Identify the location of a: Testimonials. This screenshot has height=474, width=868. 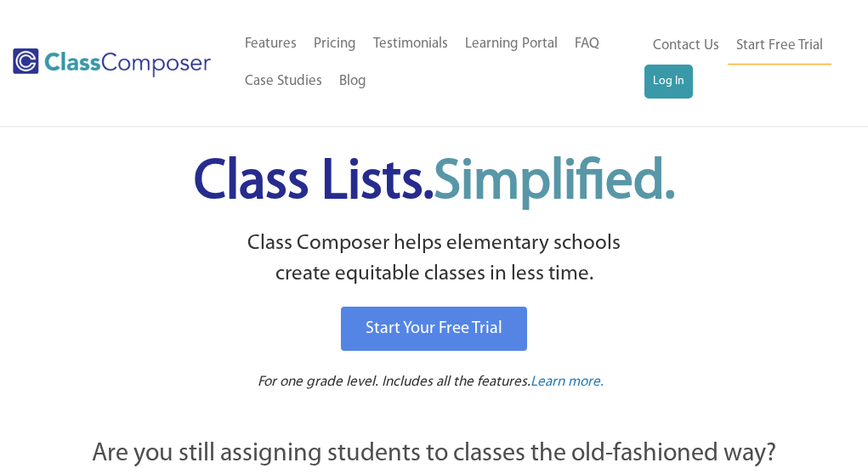
(410, 44).